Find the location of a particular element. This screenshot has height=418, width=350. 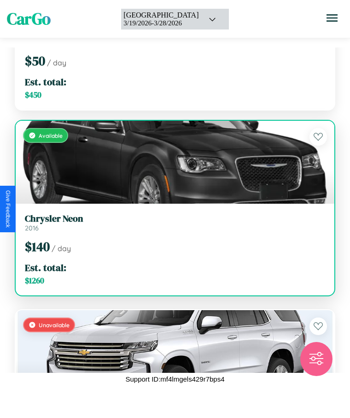

div: 3 / 19 / 2026 - 3 / 28 / 2026 is located at coordinates (161, 23).